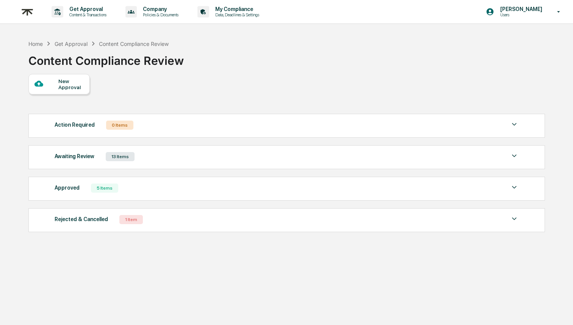 Image resolution: width=573 pixels, height=325 pixels. What do you see at coordinates (71, 44) in the screenshot?
I see `div: Get Approval` at bounding box center [71, 44].